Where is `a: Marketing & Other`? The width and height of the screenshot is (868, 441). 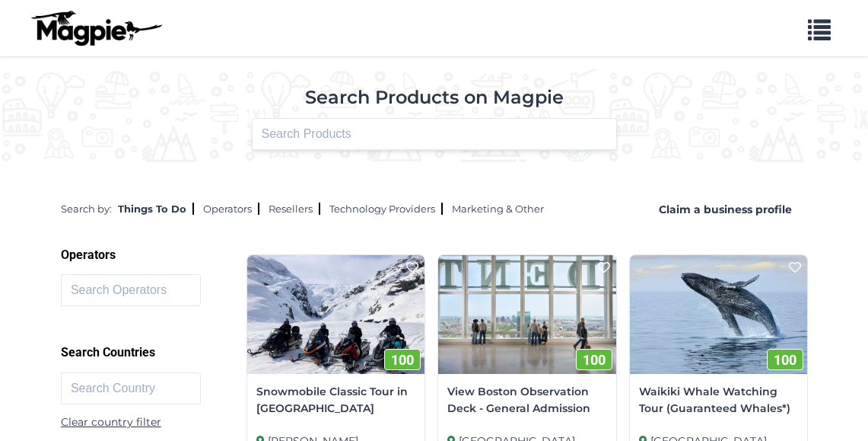 a: Marketing & Other is located at coordinates (497, 208).